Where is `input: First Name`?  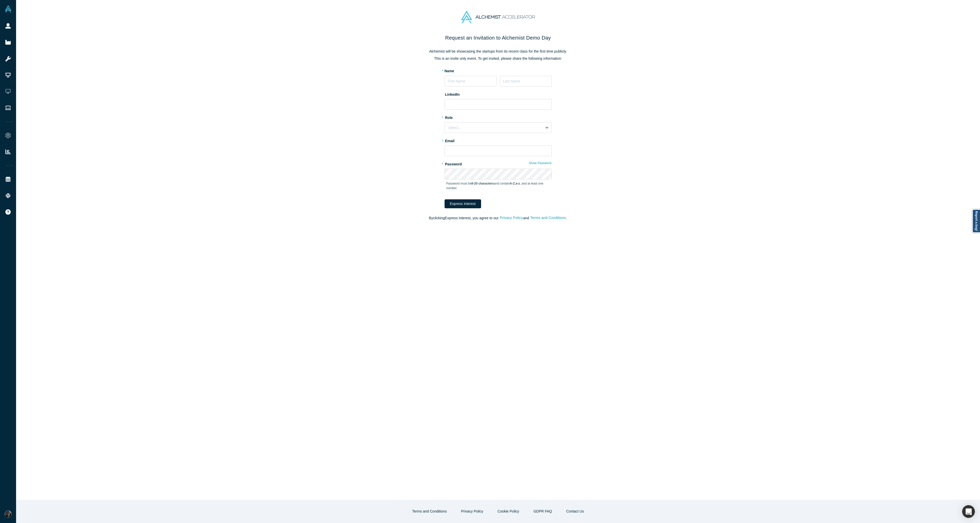 input: First Name is located at coordinates (470, 81).